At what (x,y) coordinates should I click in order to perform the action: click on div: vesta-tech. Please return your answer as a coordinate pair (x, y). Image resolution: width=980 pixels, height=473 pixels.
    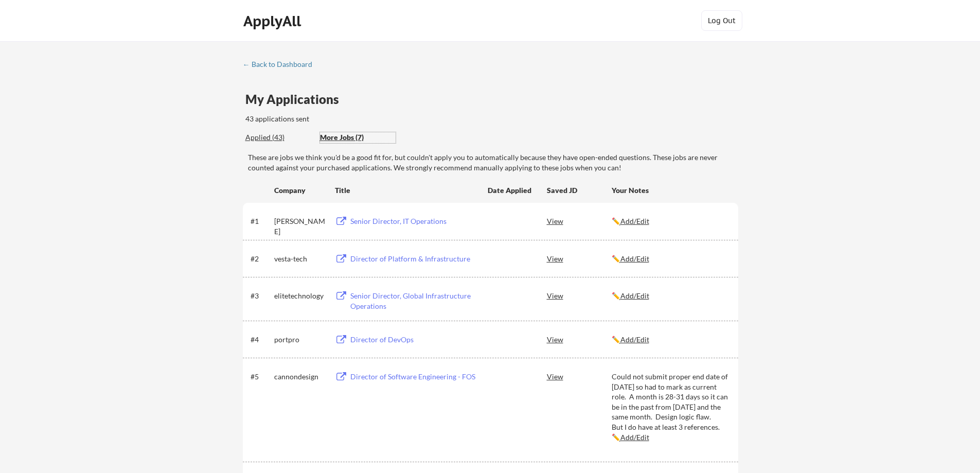
    Looking at the image, I should click on (300, 259).